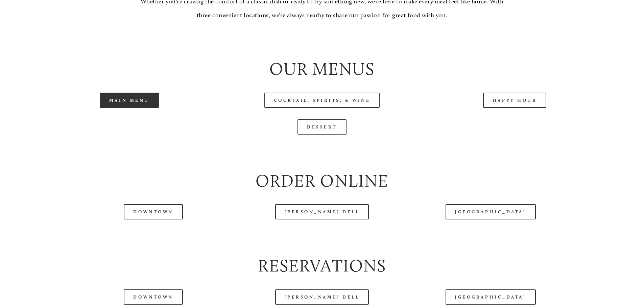 The width and height of the screenshot is (644, 308). What do you see at coordinates (322, 127) in the screenshot?
I see `a: Dessert` at bounding box center [322, 127].